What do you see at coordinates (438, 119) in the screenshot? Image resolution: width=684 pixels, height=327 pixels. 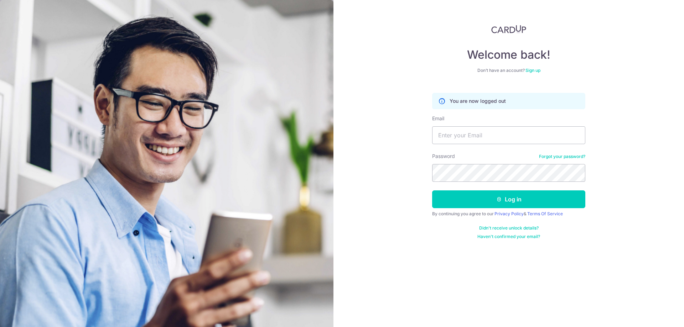 I see `label: Email` at bounding box center [438, 119].